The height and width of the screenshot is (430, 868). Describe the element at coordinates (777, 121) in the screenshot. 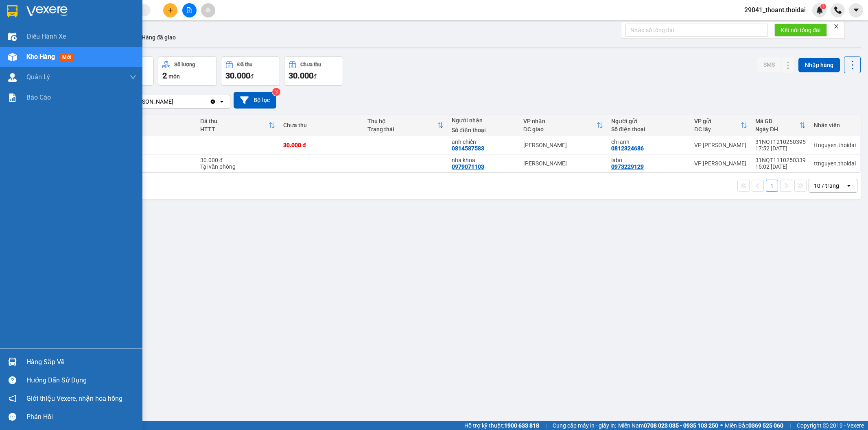

I see `div: Mã GD` at that location.